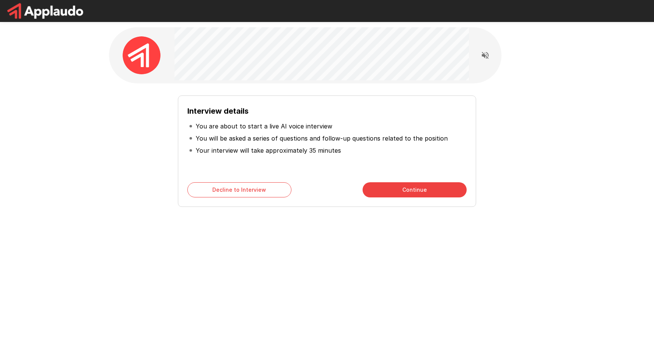 The height and width of the screenshot is (363, 654). I want to click on p: You will be asked a series of questions and follow-up questions related to the position, so click(322, 138).